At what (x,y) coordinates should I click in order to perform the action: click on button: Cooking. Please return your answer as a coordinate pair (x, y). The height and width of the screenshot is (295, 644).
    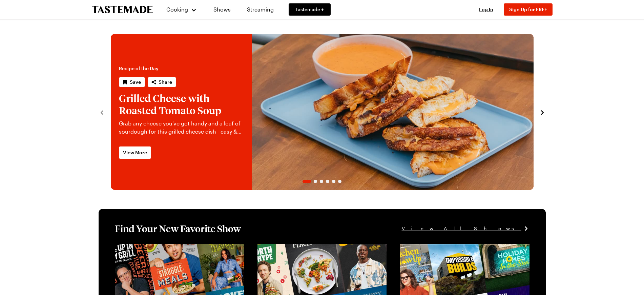
    Looking at the image, I should click on (182, 10).